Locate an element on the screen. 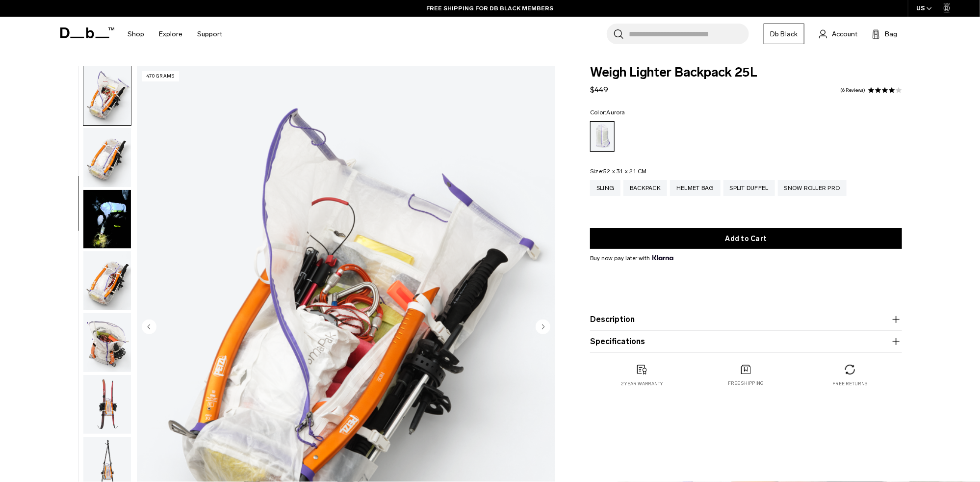  button: Previous slide is located at coordinates (149, 327).